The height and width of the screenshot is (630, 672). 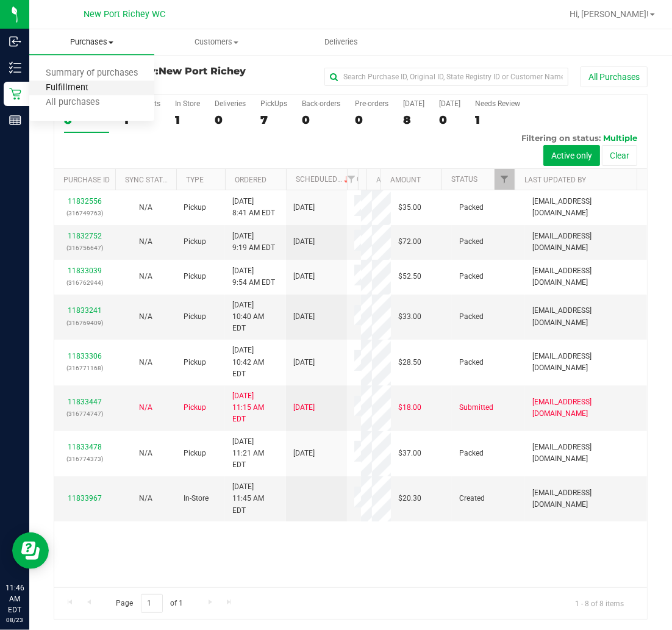 I want to click on p: (316756647), so click(x=85, y=248).